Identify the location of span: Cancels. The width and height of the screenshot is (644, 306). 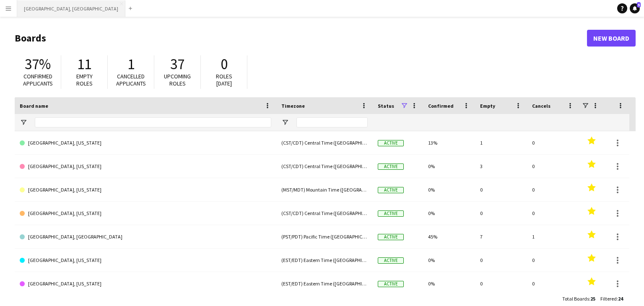
(541, 106).